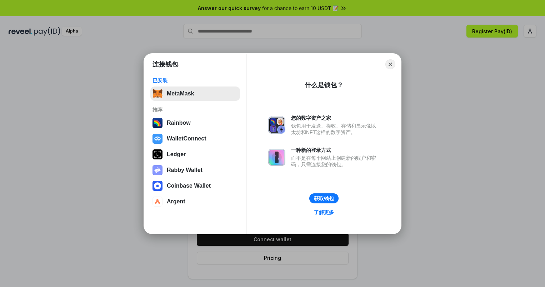 The width and height of the screenshot is (545, 287). Describe the element at coordinates (195, 139) in the screenshot. I see `button: WalletConnect` at that location.